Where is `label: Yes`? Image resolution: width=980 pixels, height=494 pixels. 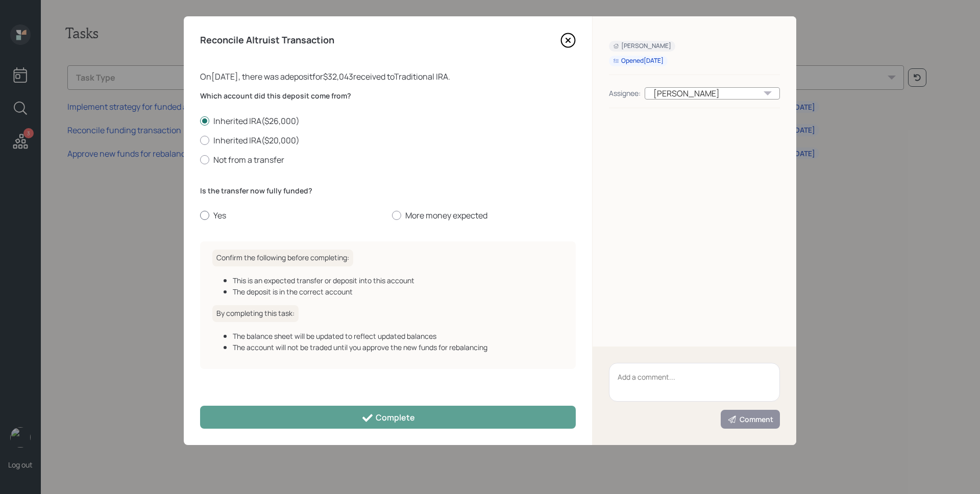
label: Yes is located at coordinates (292, 215).